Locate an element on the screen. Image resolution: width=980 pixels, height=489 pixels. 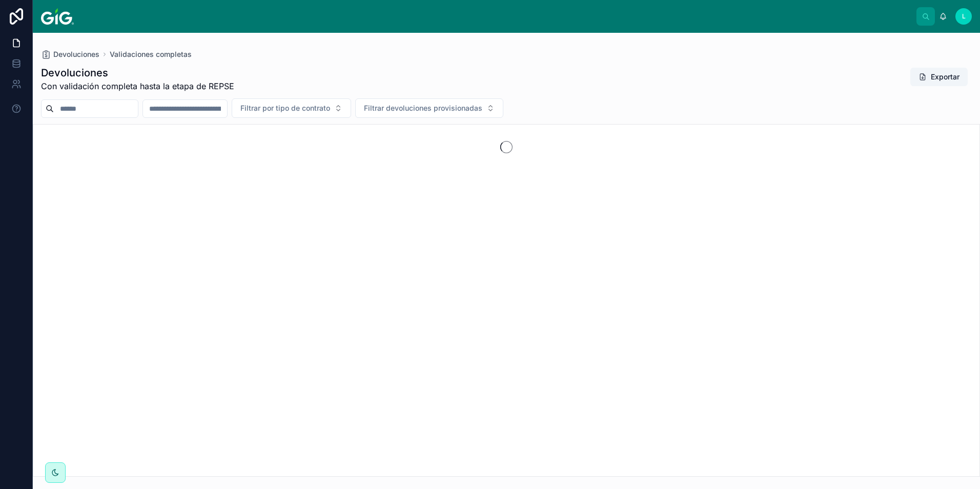
div: scrollable content is located at coordinates (499, 16).